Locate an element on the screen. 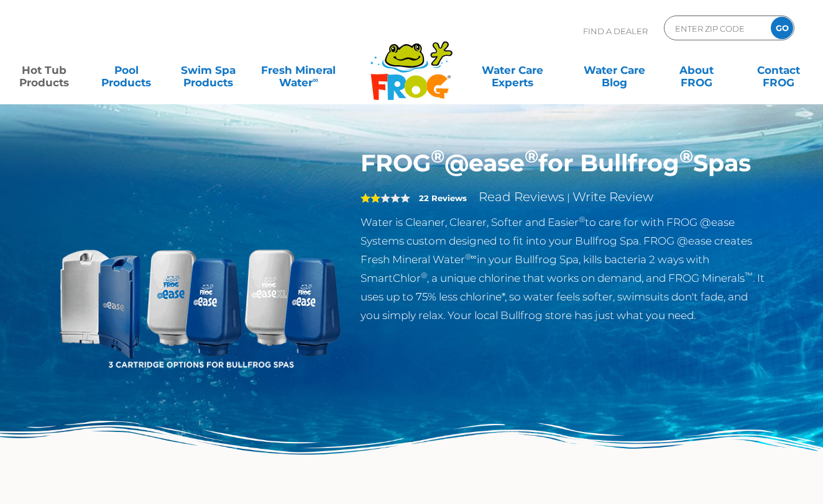  p: Find A Dealer is located at coordinates (615, 31).